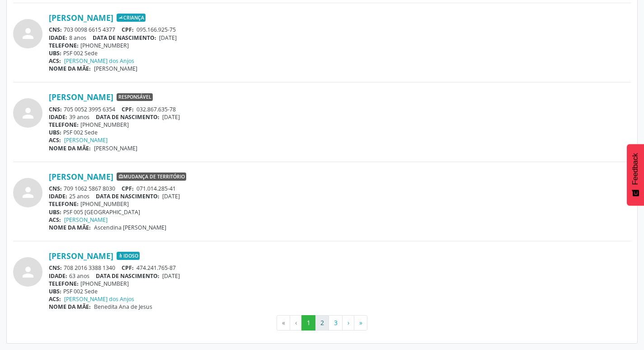 The image size is (644, 350). I want to click on ul: Pagination, so click(322, 322).